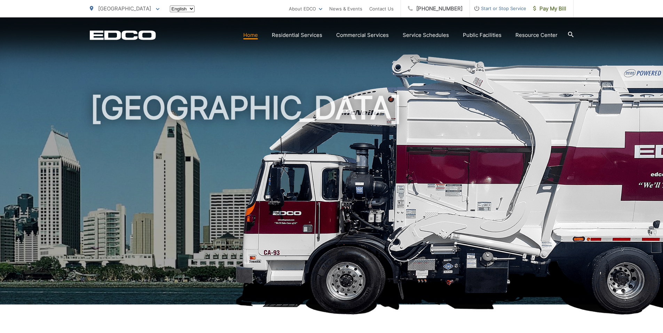 This screenshot has height=333, width=663. What do you see at coordinates (381, 9) in the screenshot?
I see `a: Contact Us` at bounding box center [381, 9].